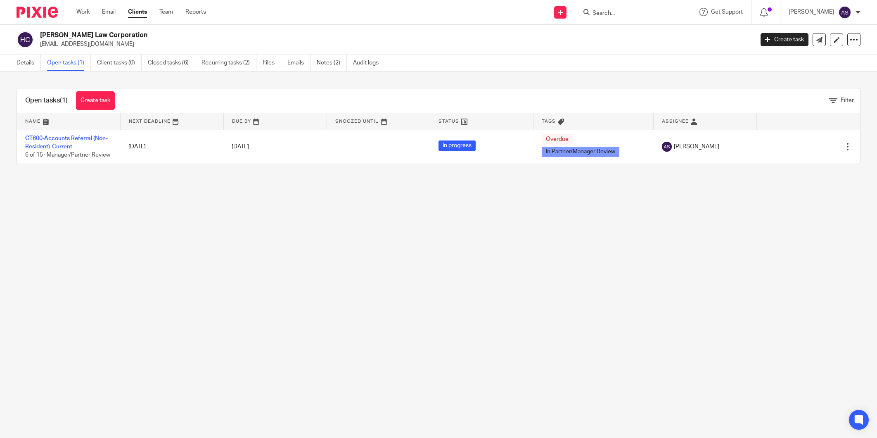  What do you see at coordinates (37, 12) in the screenshot?
I see `img: Pixie` at bounding box center [37, 12].